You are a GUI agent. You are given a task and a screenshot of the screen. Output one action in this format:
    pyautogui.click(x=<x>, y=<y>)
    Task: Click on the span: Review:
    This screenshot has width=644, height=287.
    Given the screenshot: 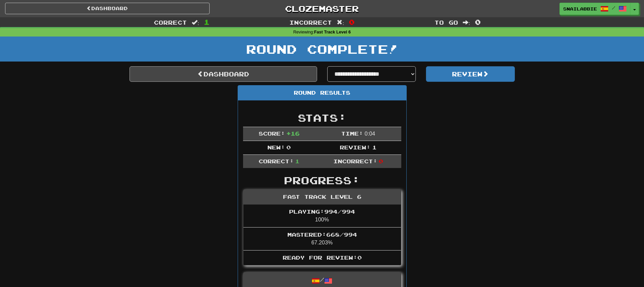 What is the action you would take?
    pyautogui.click(x=355, y=147)
    